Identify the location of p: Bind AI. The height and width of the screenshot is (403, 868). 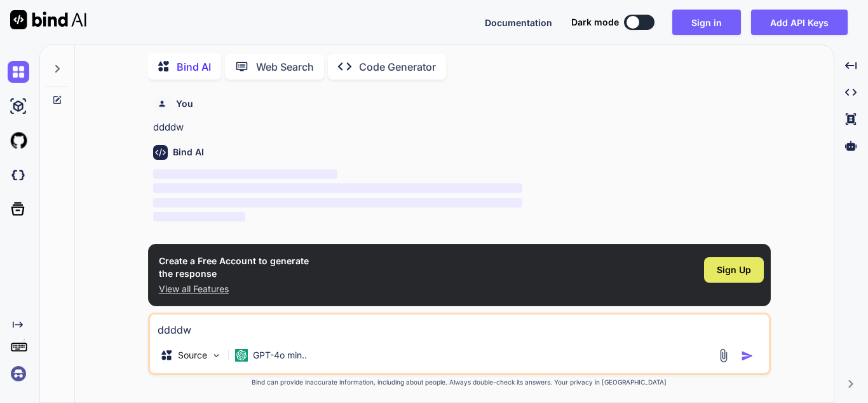
(194, 67).